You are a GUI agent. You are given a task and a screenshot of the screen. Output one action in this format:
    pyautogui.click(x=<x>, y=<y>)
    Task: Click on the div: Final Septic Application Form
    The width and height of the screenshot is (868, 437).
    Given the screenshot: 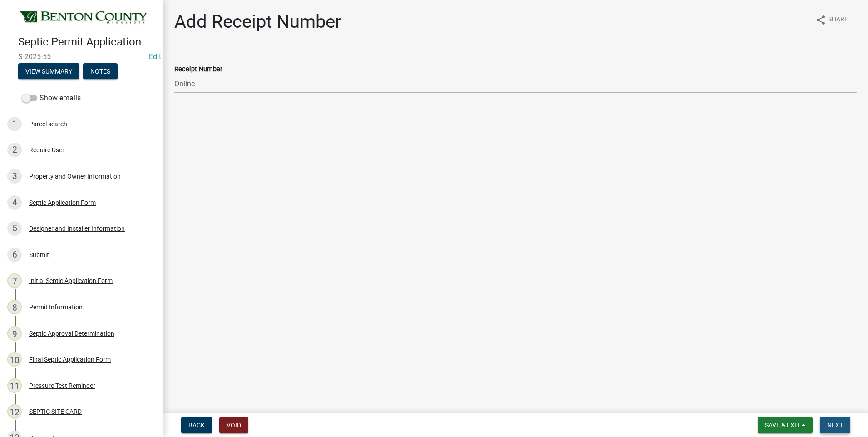 What is the action you would take?
    pyautogui.click(x=70, y=359)
    